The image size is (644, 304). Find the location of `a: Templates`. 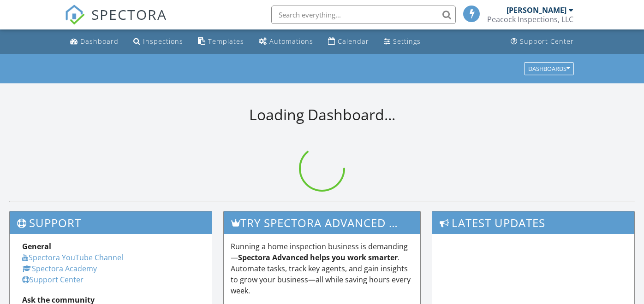

a: Templates is located at coordinates (221, 42).